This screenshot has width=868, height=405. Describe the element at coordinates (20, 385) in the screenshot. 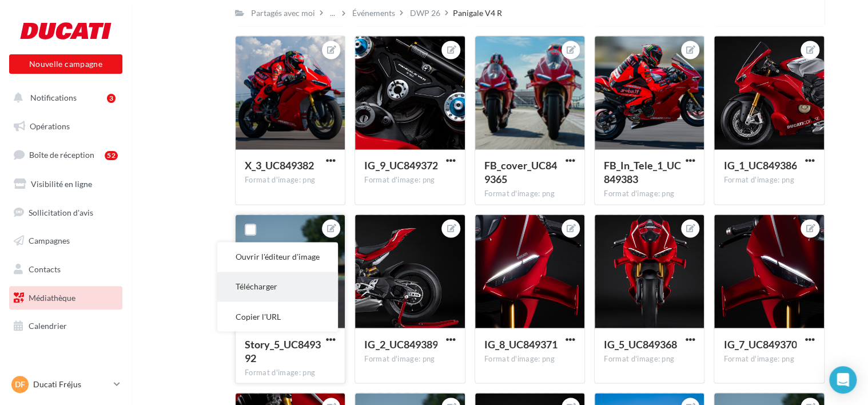

I see `span: DF` at that location.